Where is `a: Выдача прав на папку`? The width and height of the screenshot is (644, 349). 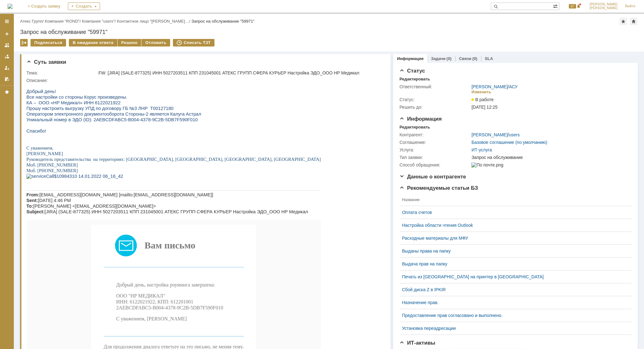 a: Выдача прав на папку is located at coordinates (512, 264).